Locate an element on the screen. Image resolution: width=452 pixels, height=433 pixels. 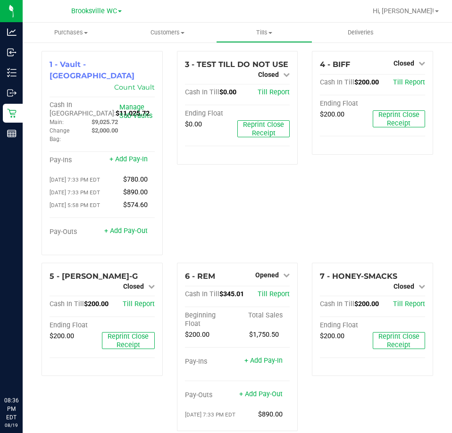
span: Change Bag: is located at coordinates (59, 135).